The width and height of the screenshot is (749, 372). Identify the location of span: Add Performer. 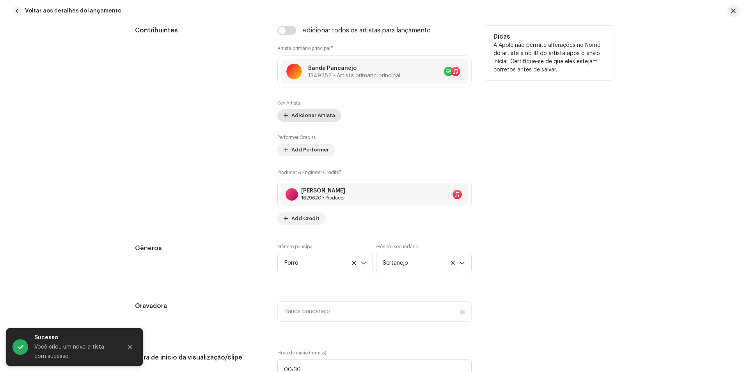
(310, 150).